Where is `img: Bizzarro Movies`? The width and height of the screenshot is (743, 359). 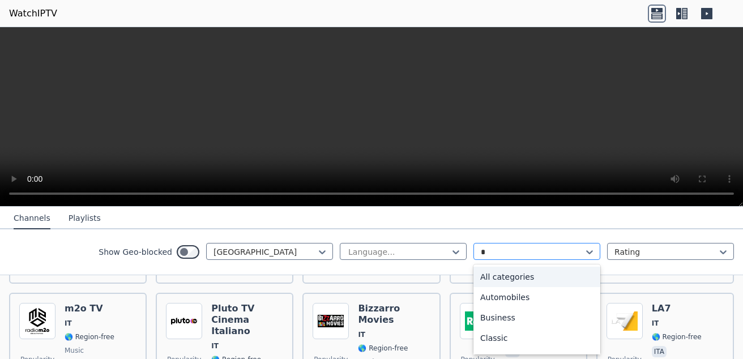
img: Bizzarro Movies is located at coordinates (331, 321).